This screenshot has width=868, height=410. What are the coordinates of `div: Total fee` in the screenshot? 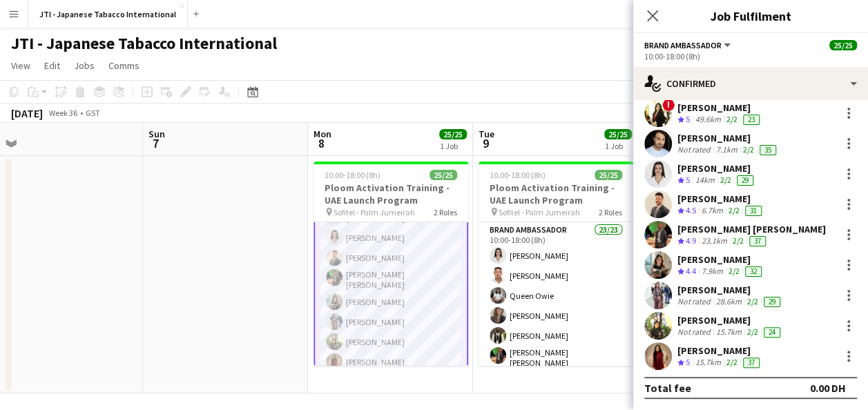 It's located at (668, 388).